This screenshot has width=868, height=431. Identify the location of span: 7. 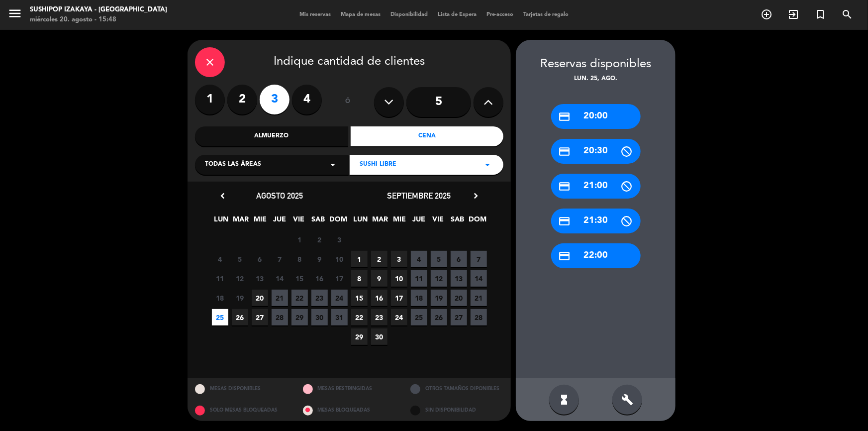
(479, 258).